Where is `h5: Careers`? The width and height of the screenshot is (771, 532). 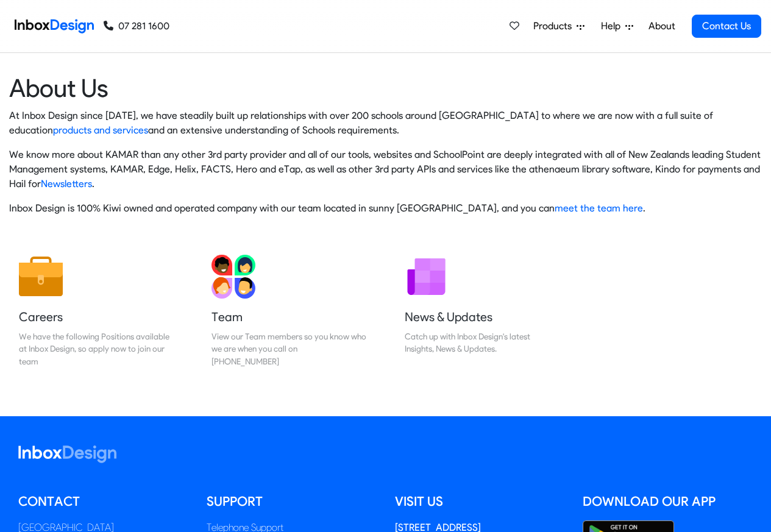
h5: Careers is located at coordinates (96, 317).